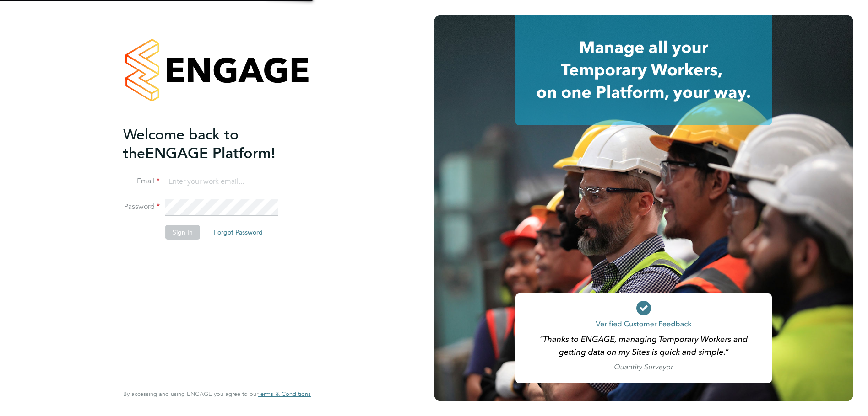 The image size is (868, 416). Describe the element at coordinates (284, 393) in the screenshot. I see `span: Terms & Conditions` at that location.